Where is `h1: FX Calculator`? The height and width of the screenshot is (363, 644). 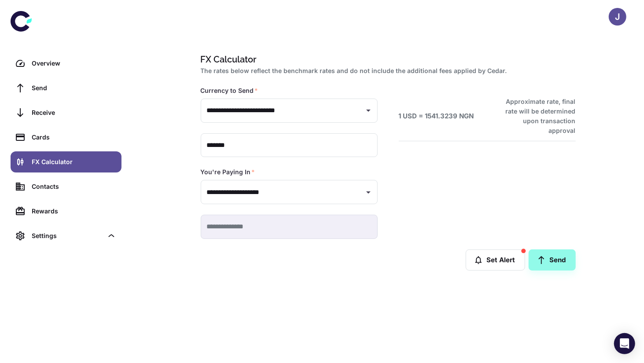 h1: FX Calculator is located at coordinates (386, 60).